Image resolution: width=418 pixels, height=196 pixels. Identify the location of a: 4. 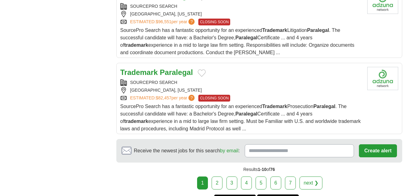
(246, 183).